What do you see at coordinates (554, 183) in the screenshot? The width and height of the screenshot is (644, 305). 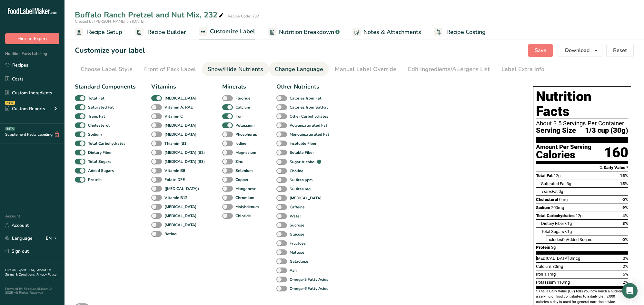 I see `span: Saturated Fat` at bounding box center [554, 183].